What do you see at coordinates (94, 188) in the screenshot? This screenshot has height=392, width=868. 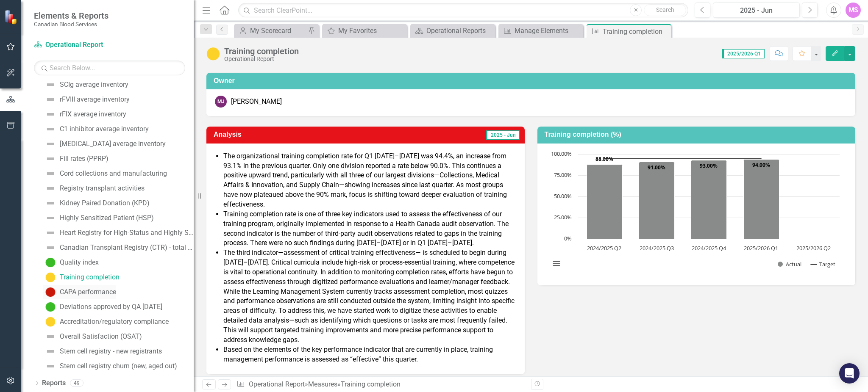 I see `a: Registry transplant activities` at bounding box center [94, 188].